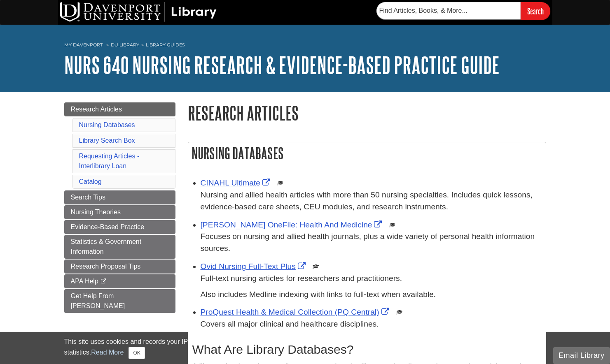 The width and height of the screenshot is (610, 364). I want to click on input: Find Articles, Books, & More..., so click(449, 11).